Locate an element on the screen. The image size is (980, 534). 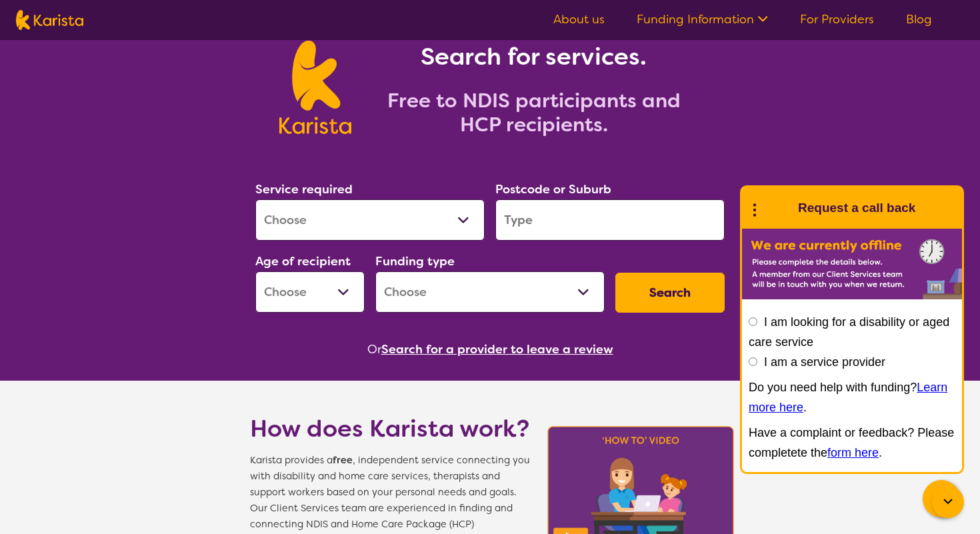
button: Search is located at coordinates (670, 293).